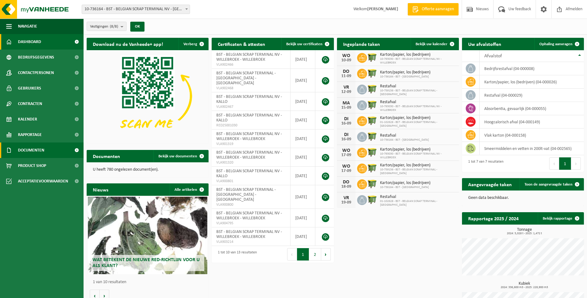 This screenshot has width=587, height=298. Describe the element at coordinates (576, 164) in the screenshot. I see `button: Next` at that location.